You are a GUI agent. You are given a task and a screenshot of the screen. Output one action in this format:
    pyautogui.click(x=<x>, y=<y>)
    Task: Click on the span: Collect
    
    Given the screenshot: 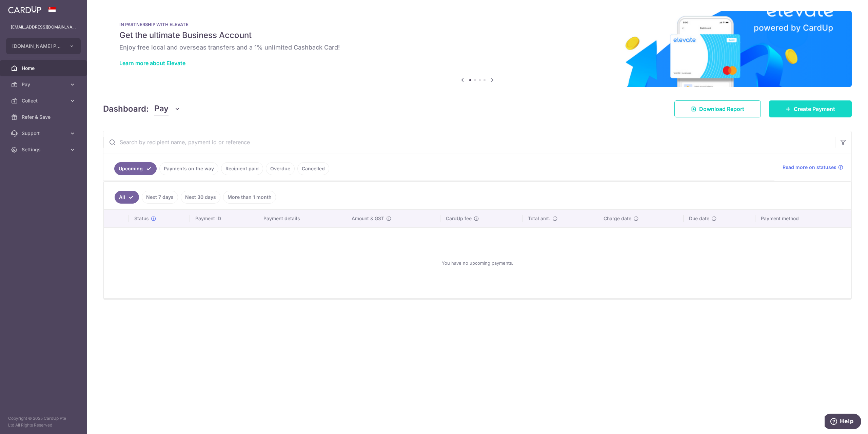 What is the action you would take?
    pyautogui.click(x=44, y=100)
    